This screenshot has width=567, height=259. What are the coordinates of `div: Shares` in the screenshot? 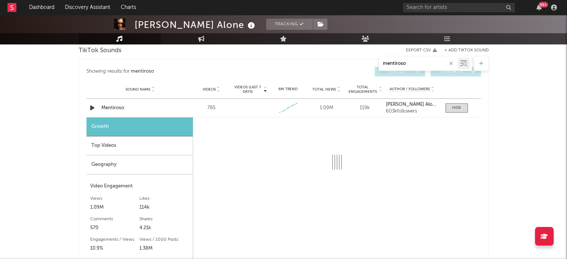 It's located at (164, 219).